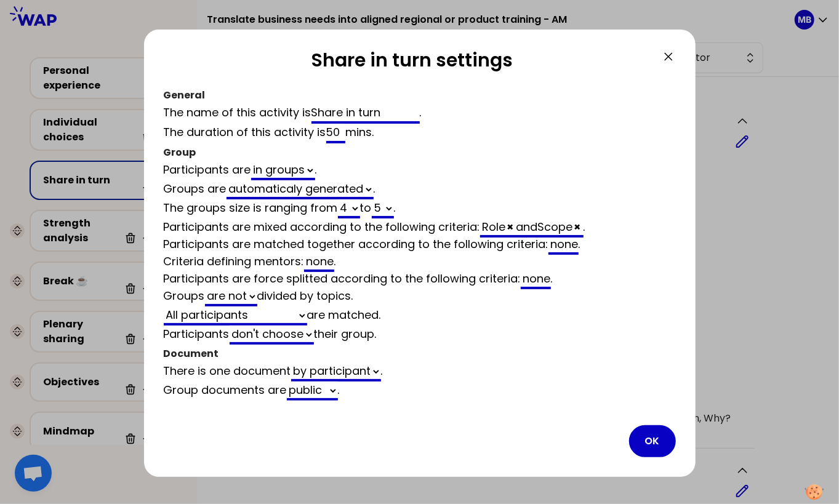 The image size is (839, 504). Describe the element at coordinates (652, 441) in the screenshot. I see `button: OK` at that location.